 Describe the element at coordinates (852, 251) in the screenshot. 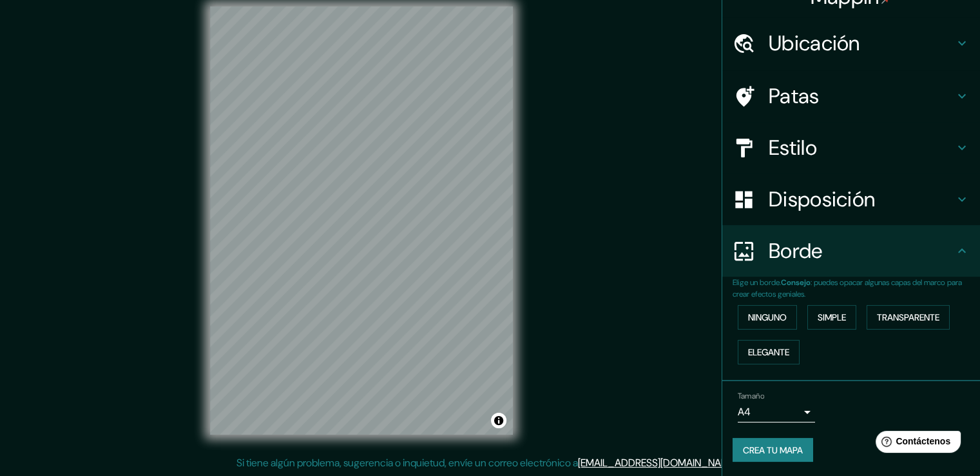

I see `div: Borde` at that location.